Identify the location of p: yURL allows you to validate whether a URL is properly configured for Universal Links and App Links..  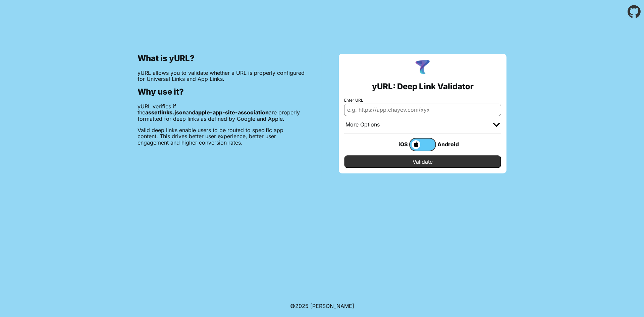
(221, 76).